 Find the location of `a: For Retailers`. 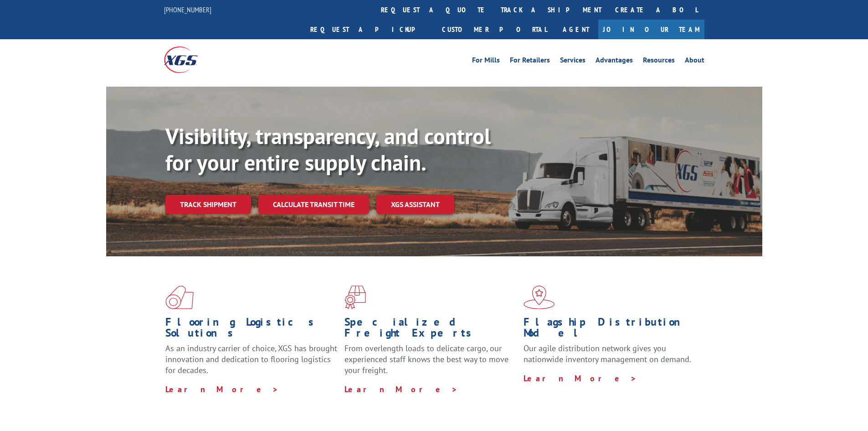

a: For Retailers is located at coordinates (530, 62).